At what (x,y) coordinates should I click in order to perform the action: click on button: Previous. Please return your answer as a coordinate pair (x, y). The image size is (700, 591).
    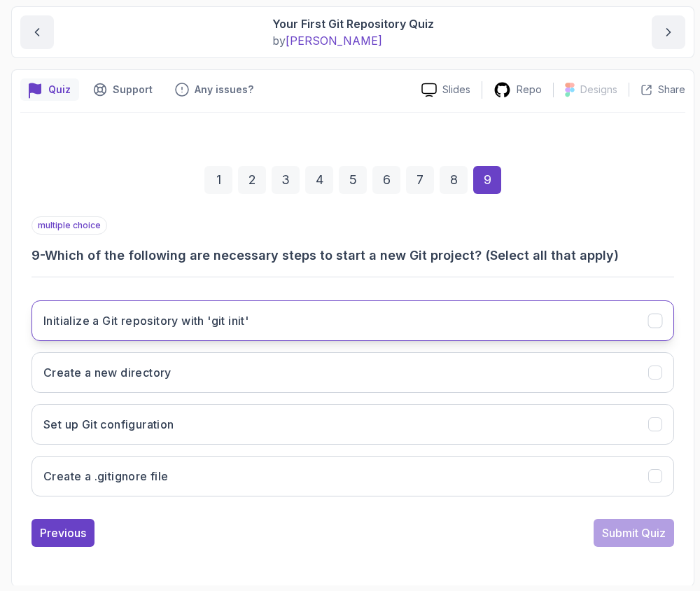
    Looking at the image, I should click on (63, 532).